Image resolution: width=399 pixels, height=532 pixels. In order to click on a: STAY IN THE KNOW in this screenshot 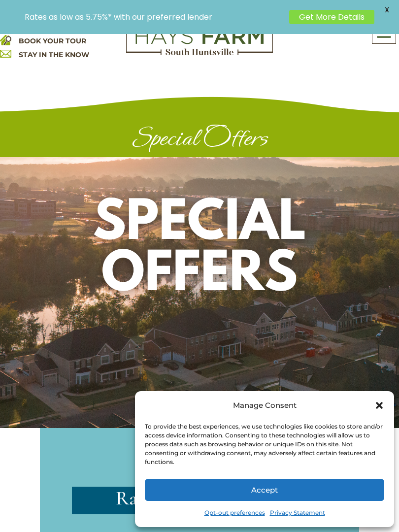, I will do `click(54, 55)`.